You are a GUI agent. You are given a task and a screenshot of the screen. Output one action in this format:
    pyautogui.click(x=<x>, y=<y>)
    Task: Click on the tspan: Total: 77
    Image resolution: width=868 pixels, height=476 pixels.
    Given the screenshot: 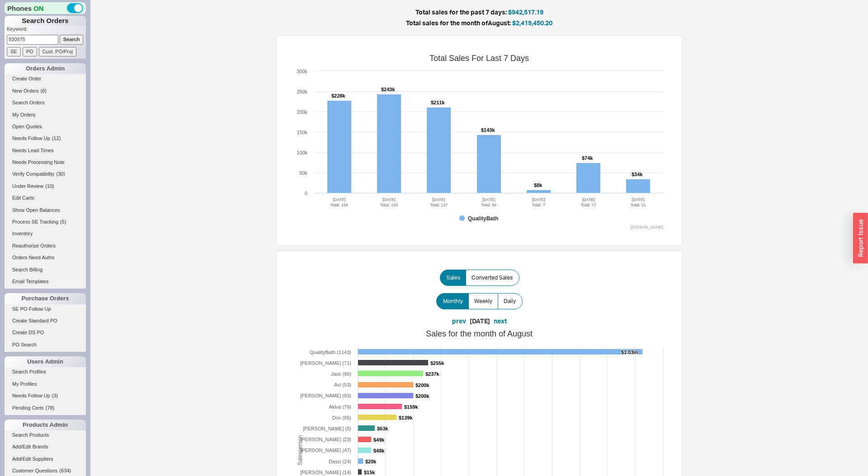 What is the action you would take?
    pyautogui.click(x=589, y=205)
    